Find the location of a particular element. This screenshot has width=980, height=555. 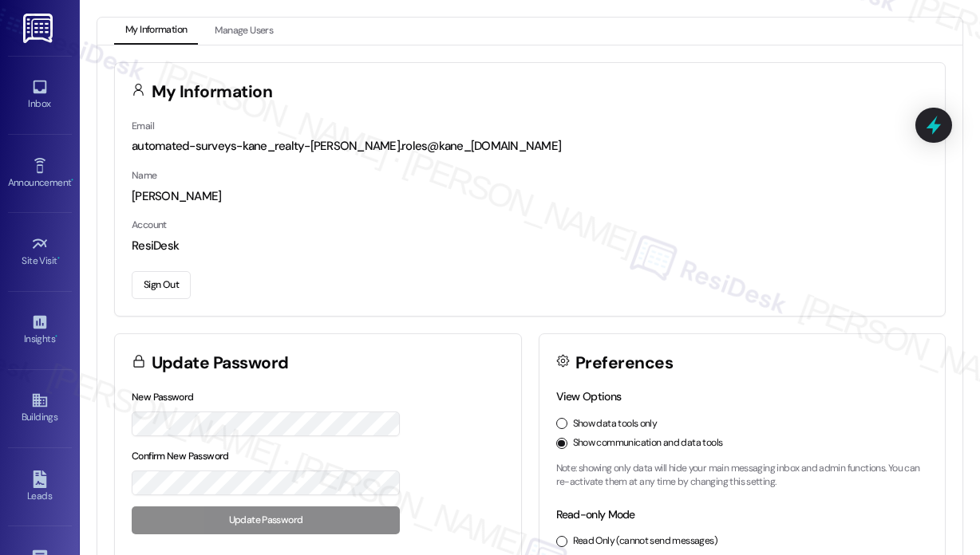

button: My Information is located at coordinates (156, 31).